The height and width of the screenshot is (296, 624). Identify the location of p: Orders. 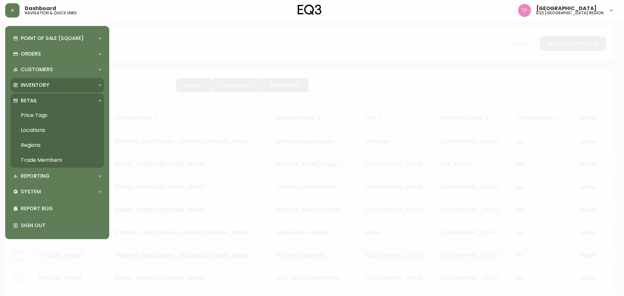
(31, 54).